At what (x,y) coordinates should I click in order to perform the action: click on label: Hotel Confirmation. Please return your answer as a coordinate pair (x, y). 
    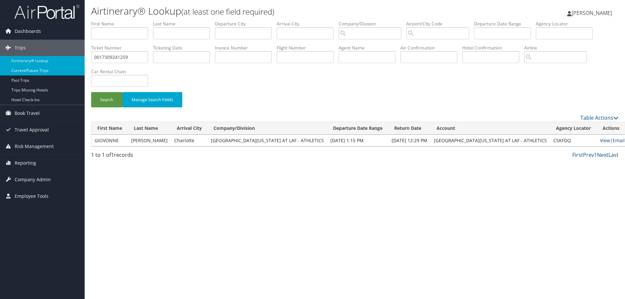
    Looking at the image, I should click on (493, 48).